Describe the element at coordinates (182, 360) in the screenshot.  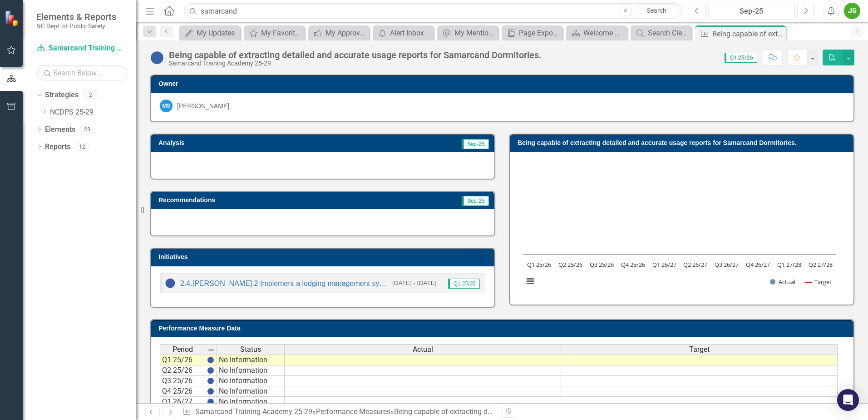
I see `td: Q1 25/26` at that location.